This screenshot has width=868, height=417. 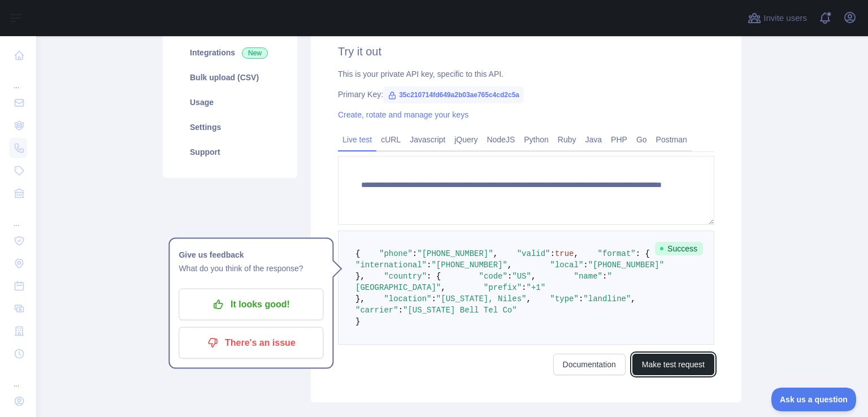 I want to click on span: "US", so click(x=521, y=276).